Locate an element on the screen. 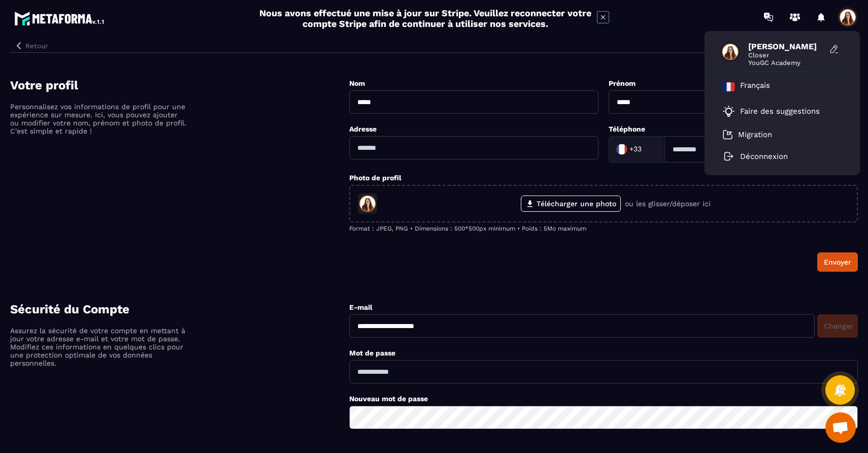 The image size is (868, 453). span: Closer is located at coordinates (786, 55).